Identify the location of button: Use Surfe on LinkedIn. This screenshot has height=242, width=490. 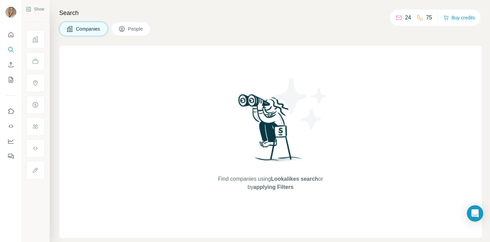
(11, 111).